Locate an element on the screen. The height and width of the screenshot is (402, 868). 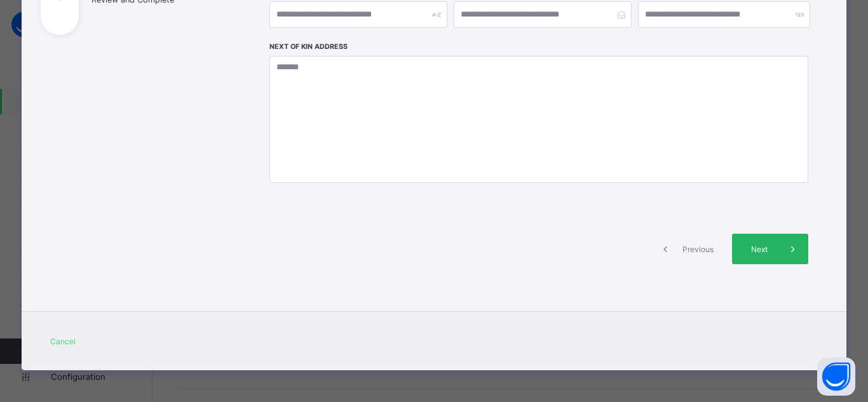
button: Open asap is located at coordinates (836, 376).